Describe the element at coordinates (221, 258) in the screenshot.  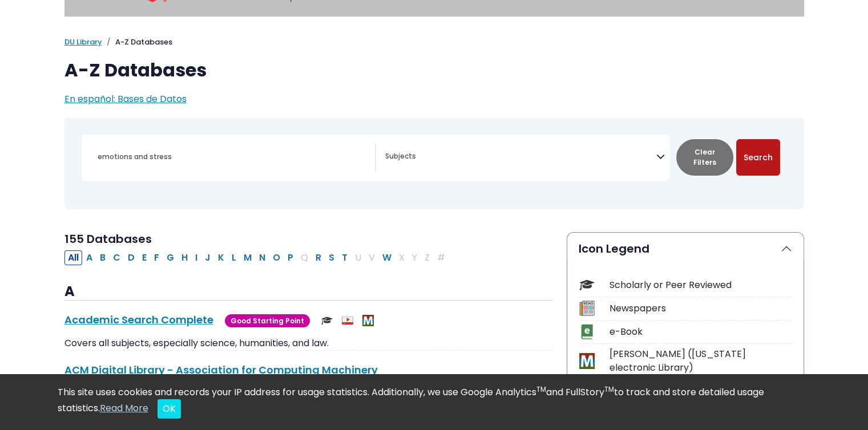
I see `button: Filter Results K` at that location.